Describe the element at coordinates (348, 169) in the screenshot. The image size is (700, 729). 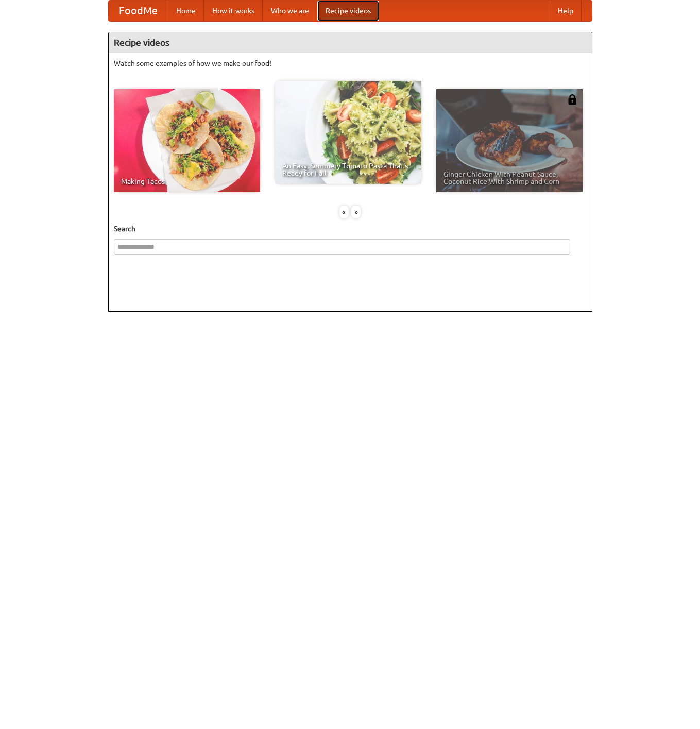
I see `span: An Easy, Summery Tomato Pasta That's Ready for Fall` at that location.